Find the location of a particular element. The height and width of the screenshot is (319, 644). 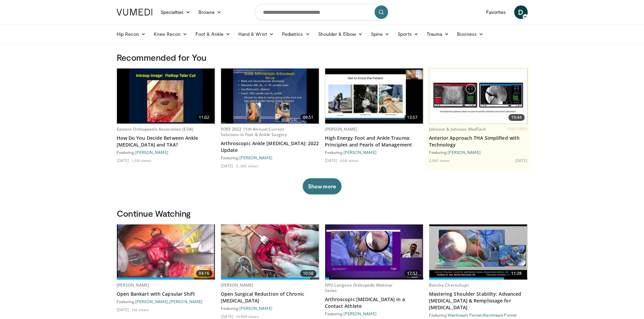

a: Open Bankart with Capsular Shift is located at coordinates (166, 294).